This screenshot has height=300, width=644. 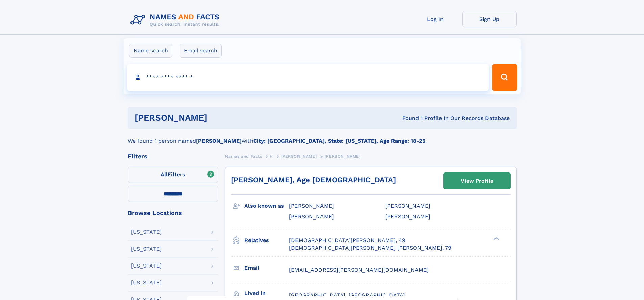 I want to click on h3: Email, so click(x=267, y=268).